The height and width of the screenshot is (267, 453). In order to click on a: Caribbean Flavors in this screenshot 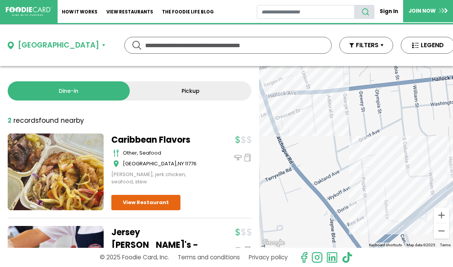, I will do `click(159, 140)`.